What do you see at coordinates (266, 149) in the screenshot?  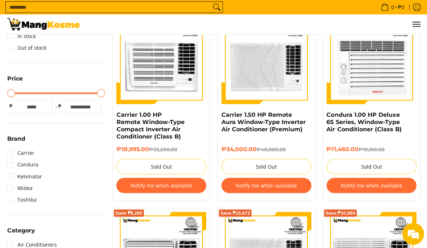 I see `h6: ₱34,000.00` at bounding box center [266, 149].